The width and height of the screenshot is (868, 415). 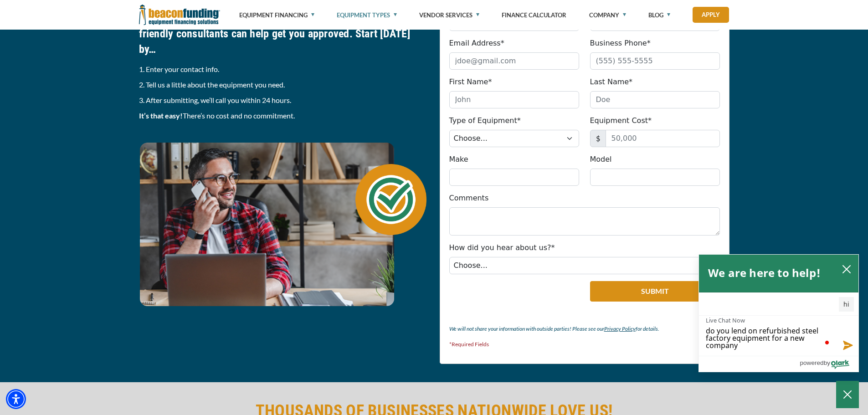 I want to click on label: Make, so click(x=459, y=160).